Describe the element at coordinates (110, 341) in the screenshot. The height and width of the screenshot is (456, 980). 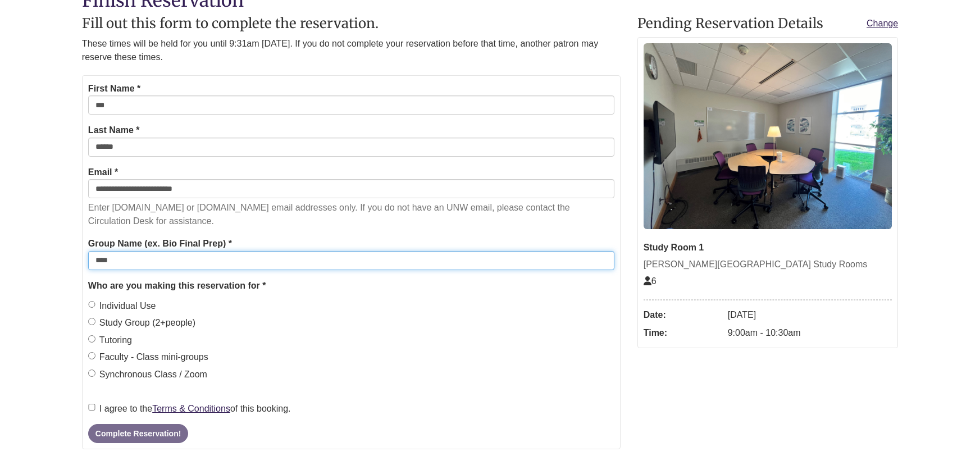
I see `label: Tutoring` at that location.